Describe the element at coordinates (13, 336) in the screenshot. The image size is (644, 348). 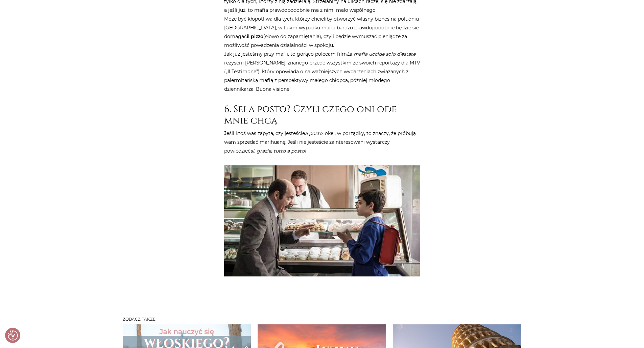
I see `img: Revisit consent button` at that location.